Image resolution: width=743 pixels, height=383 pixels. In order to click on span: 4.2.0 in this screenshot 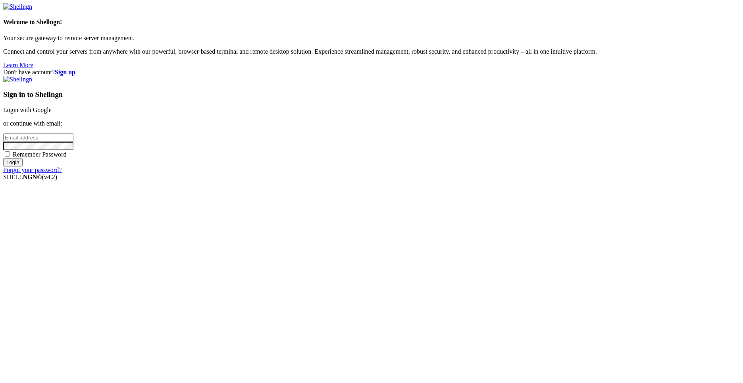, I will do `click(50, 177)`.